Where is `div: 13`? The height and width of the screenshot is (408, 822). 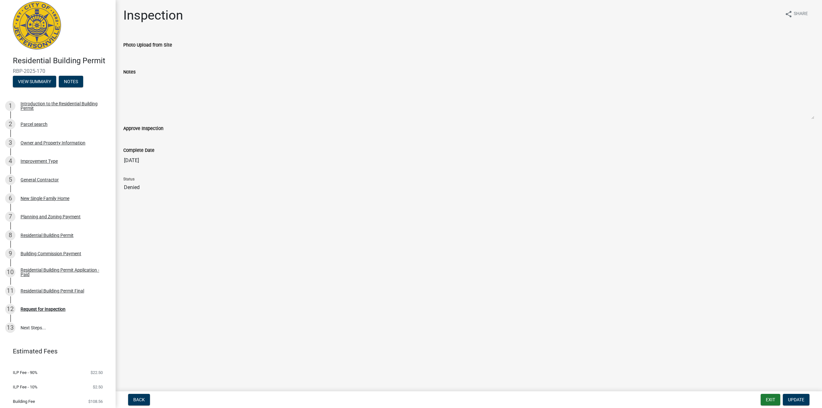 div: 13 is located at coordinates (10, 328).